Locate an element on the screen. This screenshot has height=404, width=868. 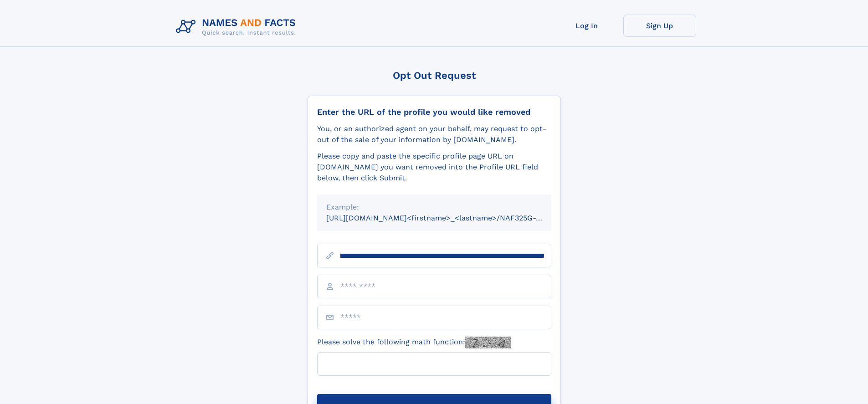
div: Enter the URL of the profile you would like removed is located at coordinates (434, 112).